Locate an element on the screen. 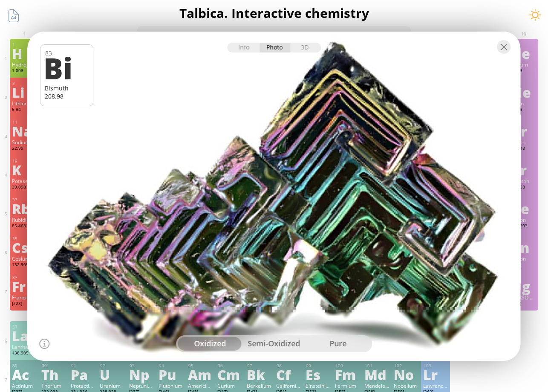  div: Lanthanum is located at coordinates (24, 346).